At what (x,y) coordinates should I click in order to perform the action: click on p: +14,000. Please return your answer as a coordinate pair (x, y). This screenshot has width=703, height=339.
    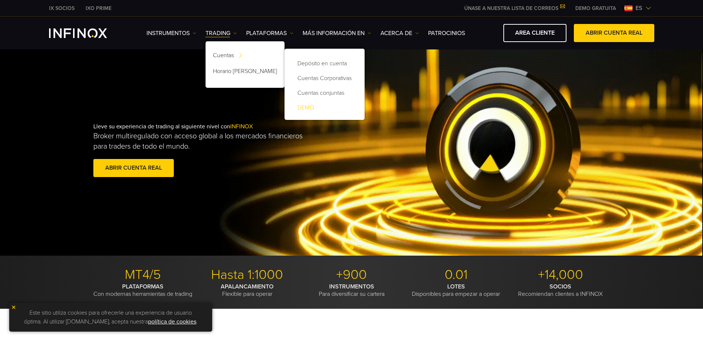
    Looking at the image, I should click on (561, 275).